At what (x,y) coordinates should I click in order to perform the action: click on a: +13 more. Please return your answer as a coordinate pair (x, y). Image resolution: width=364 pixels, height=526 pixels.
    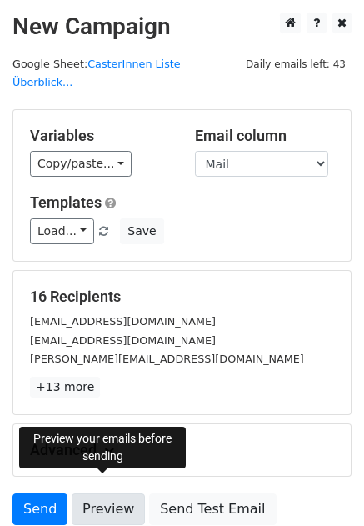
    Looking at the image, I should click on (65, 387).